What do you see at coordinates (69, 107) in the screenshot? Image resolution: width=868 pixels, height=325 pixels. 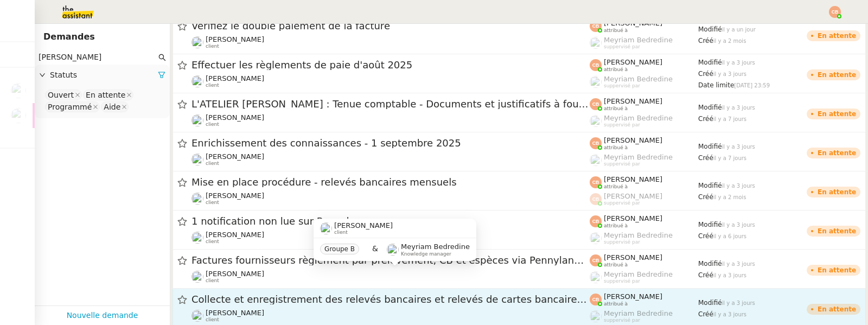 I see `div: Programmé` at bounding box center [69, 107].